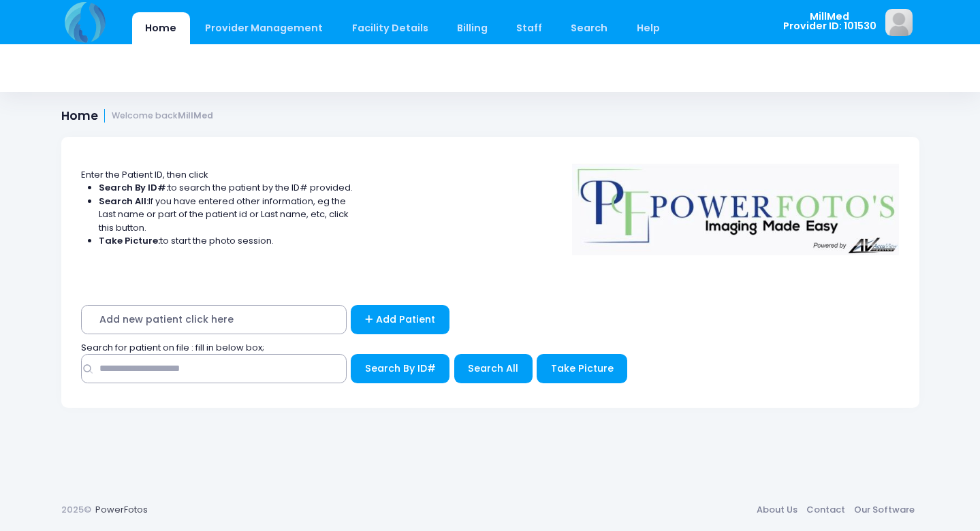 The height and width of the screenshot is (531, 980). Describe the element at coordinates (471, 28) in the screenshot. I see `a: Billing` at that location.